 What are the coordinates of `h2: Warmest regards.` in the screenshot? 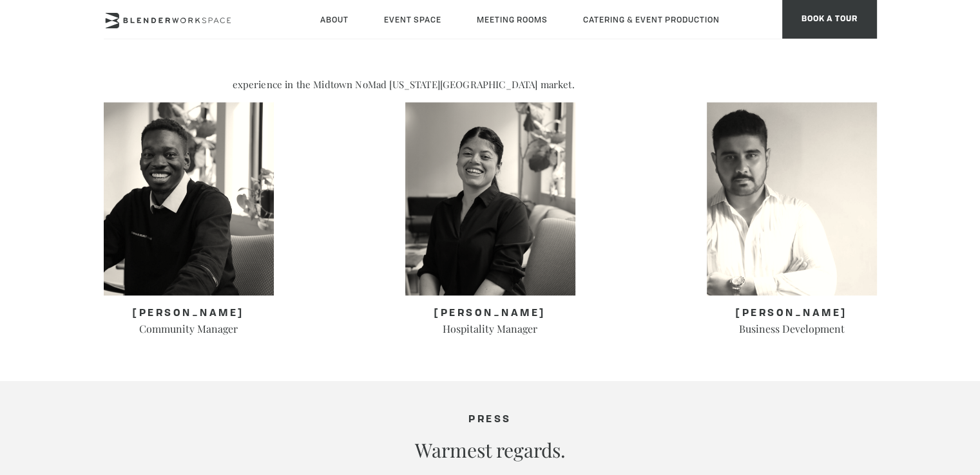 It's located at (490, 450).